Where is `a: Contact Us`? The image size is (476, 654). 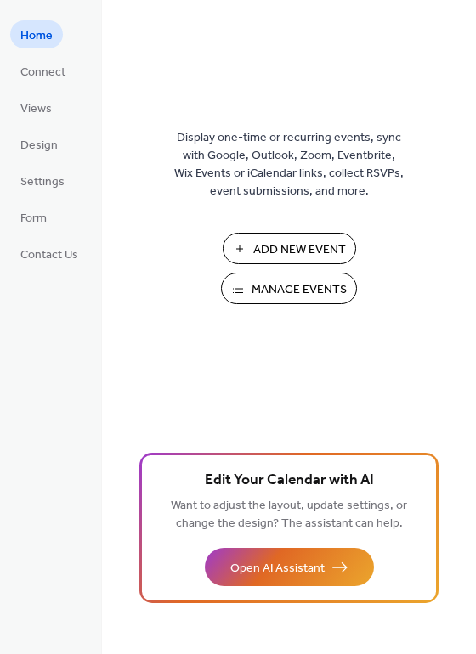
a: Contact Us is located at coordinates (49, 253).